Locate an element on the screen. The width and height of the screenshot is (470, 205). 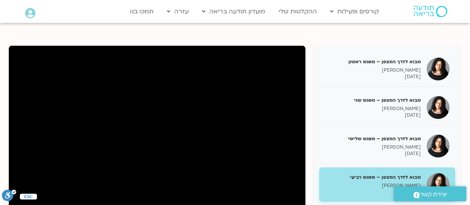
h5: מבוא לדרך המצפן – מפגש ראשון is located at coordinates (373, 62).